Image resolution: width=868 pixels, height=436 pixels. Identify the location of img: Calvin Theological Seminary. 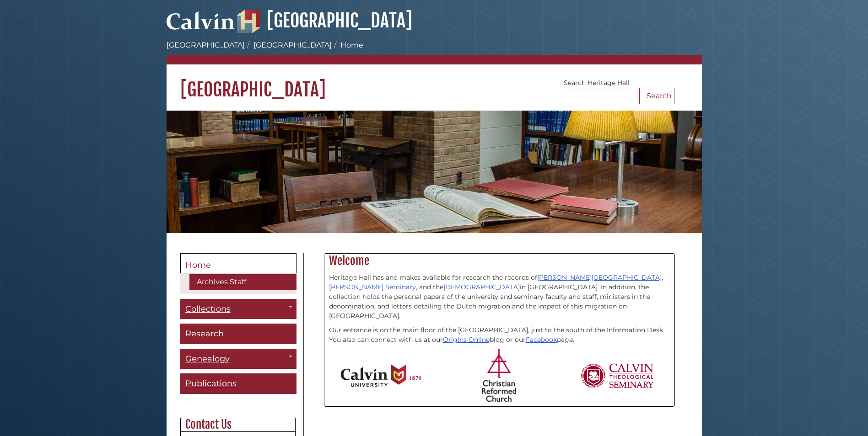
(618, 376).